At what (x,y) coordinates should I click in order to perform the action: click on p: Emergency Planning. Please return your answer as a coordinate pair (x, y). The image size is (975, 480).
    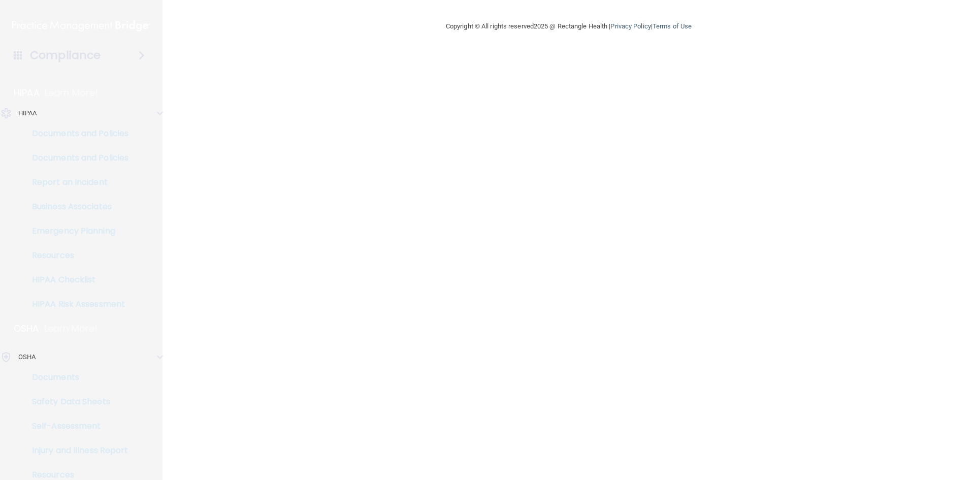
    Looking at the image, I should click on (76, 231).